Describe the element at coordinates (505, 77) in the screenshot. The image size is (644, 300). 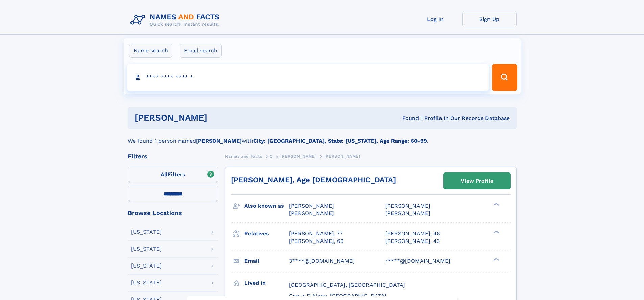
I see `button: Search Button` at that location.